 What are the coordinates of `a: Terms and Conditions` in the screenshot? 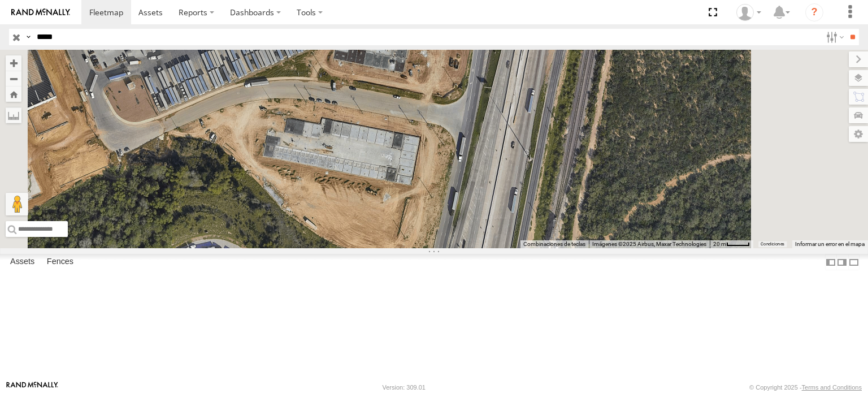 It's located at (832, 387).